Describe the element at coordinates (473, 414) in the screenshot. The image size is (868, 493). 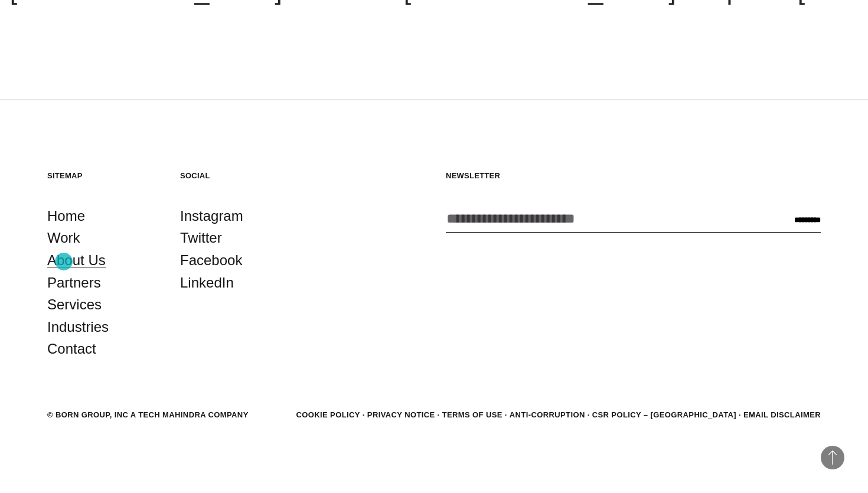
I see `a: Terms of Use` at that location.